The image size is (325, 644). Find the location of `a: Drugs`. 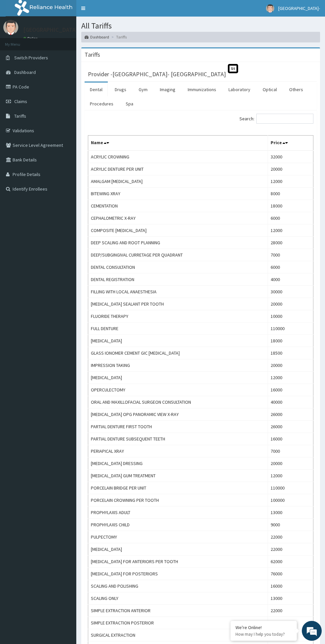

a: Drugs is located at coordinates (120, 90).